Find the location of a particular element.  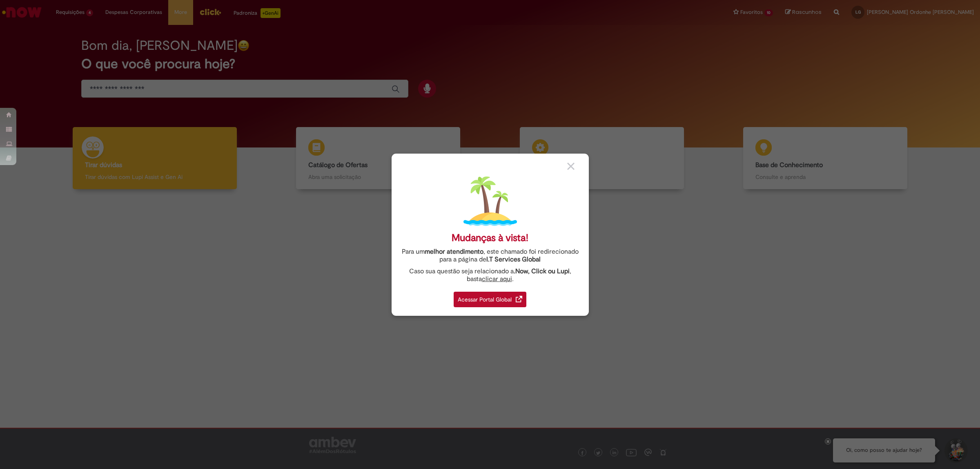

div: Acessar Portal Global is located at coordinates (490, 300).